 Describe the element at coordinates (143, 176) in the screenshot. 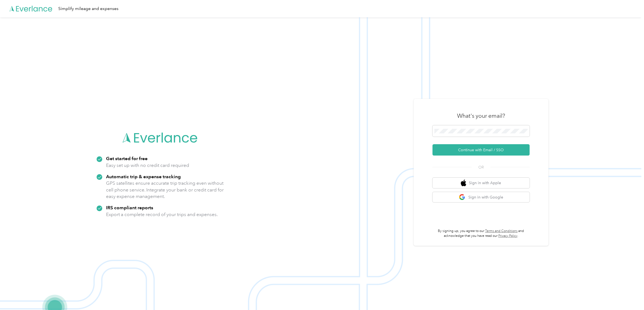

I see `strong: Automatic trip & expense tracking` at that location.